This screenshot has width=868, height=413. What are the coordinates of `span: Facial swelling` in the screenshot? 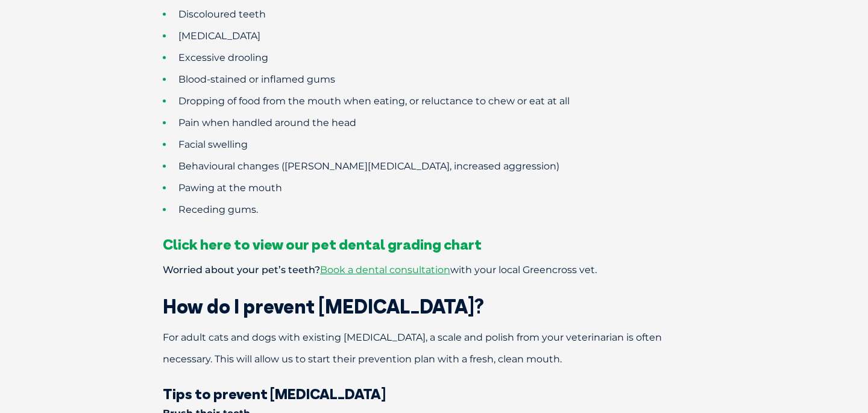 It's located at (213, 144).